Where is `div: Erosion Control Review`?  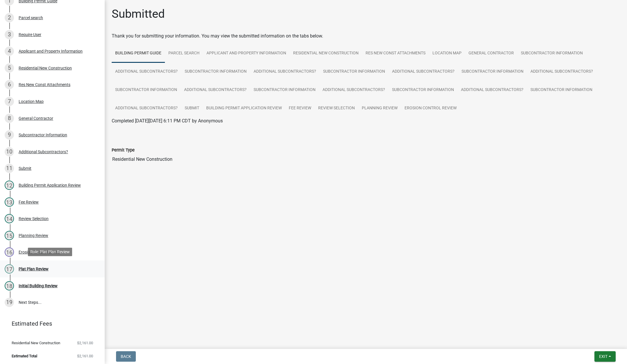 div: Erosion Control Review is located at coordinates (39, 252).